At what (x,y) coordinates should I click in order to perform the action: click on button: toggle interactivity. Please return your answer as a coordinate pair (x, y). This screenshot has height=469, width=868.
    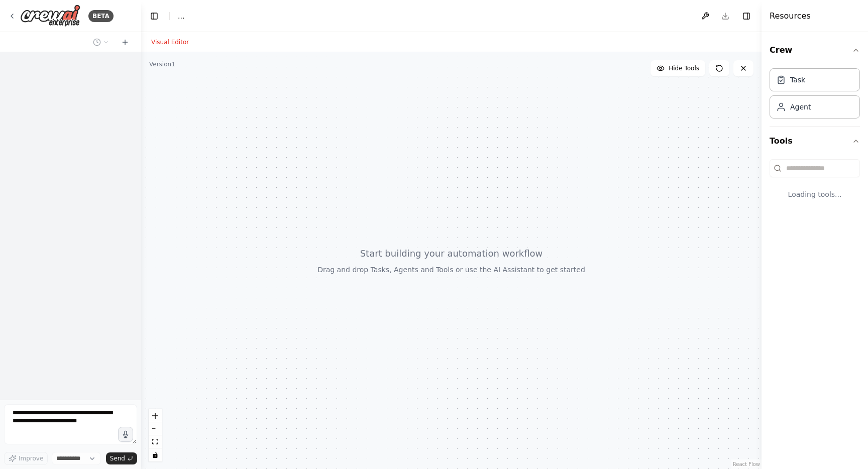
    Looking at the image, I should click on (155, 455).